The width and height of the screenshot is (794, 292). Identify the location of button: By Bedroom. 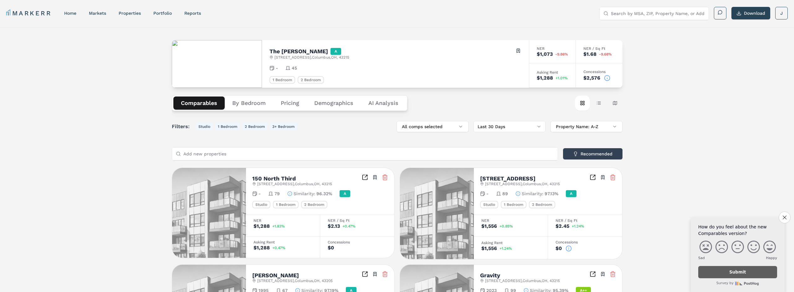
(249, 103).